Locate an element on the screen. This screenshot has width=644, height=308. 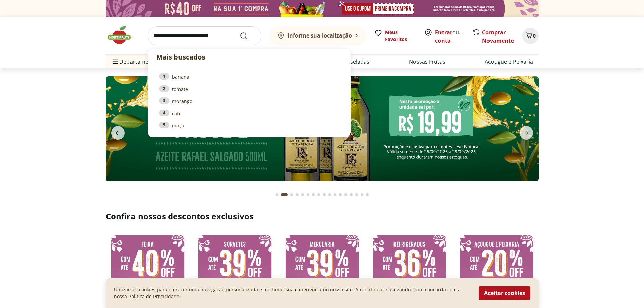
button: Go to page 10 from fs-carousel is located at coordinates (330, 195).